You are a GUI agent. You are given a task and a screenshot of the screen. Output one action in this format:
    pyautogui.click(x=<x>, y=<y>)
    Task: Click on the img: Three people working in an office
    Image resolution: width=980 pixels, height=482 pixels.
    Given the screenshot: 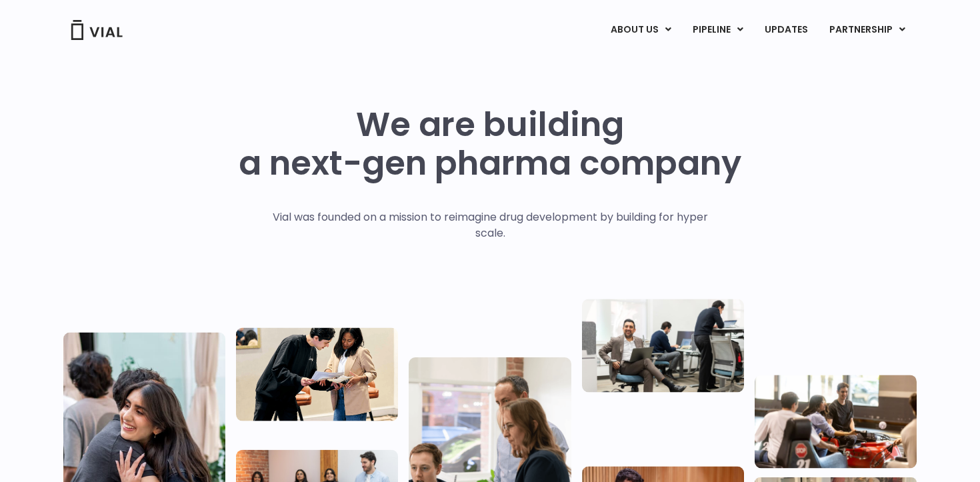 What is the action you would take?
    pyautogui.click(x=663, y=345)
    